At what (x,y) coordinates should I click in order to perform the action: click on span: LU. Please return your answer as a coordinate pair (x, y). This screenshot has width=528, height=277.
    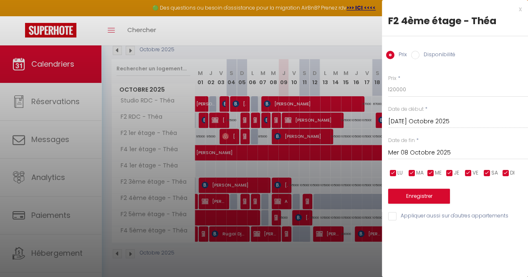
    Looking at the image, I should click on (400, 173).